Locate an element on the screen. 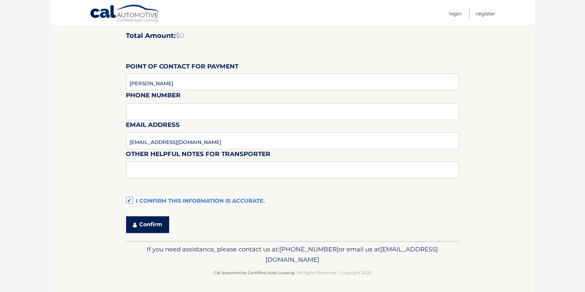  h2: Total Amount: is located at coordinates (292, 36).